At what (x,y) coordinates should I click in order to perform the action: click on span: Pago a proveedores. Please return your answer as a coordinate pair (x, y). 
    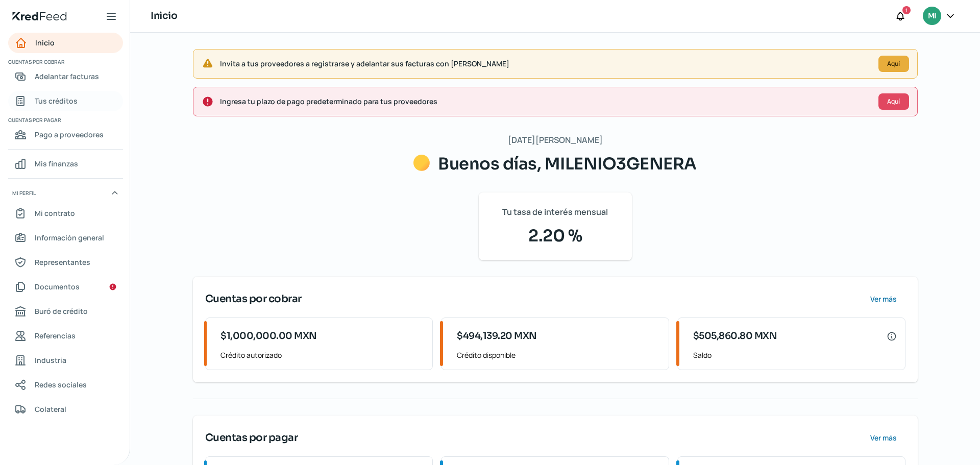
    Looking at the image, I should click on (69, 134).